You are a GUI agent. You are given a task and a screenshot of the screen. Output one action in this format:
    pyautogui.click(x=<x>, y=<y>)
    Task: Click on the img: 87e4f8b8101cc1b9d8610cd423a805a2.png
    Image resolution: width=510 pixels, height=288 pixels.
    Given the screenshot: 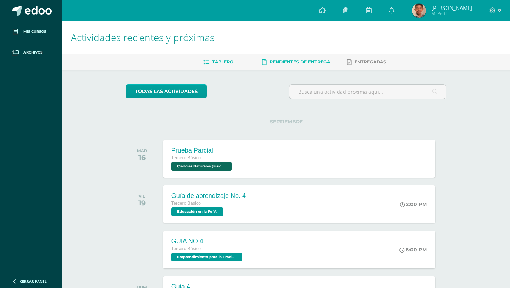 What is the action you would take?
    pyautogui.click(x=419, y=11)
    